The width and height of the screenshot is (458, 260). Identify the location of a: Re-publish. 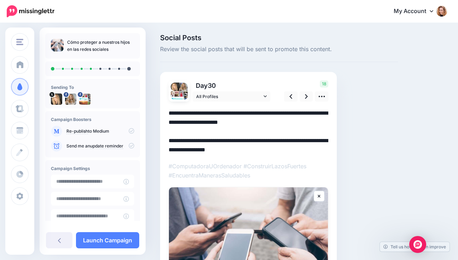
(77, 131).